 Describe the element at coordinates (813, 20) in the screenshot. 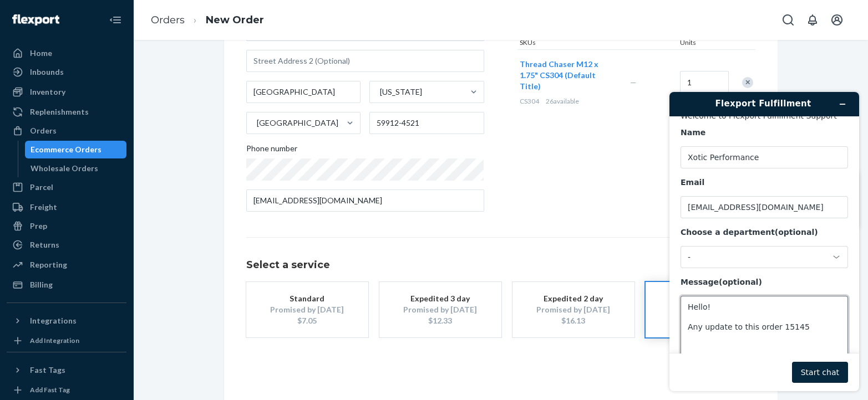

I see `button: Open notifications` at that location.